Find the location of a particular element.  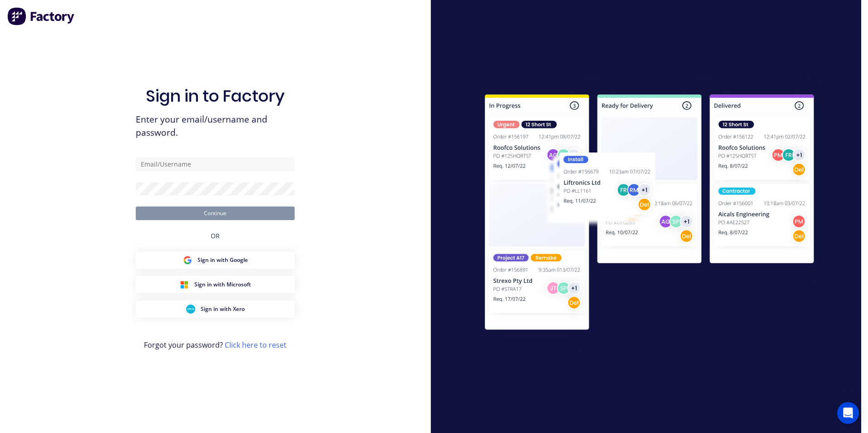

span: Sign in with Google is located at coordinates (222, 260).